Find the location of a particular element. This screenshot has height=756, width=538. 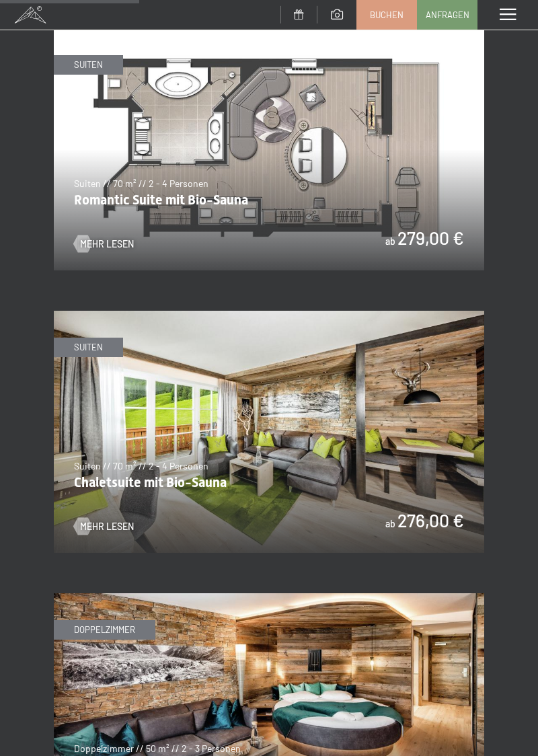

a: Anfragen is located at coordinates (447, 15).